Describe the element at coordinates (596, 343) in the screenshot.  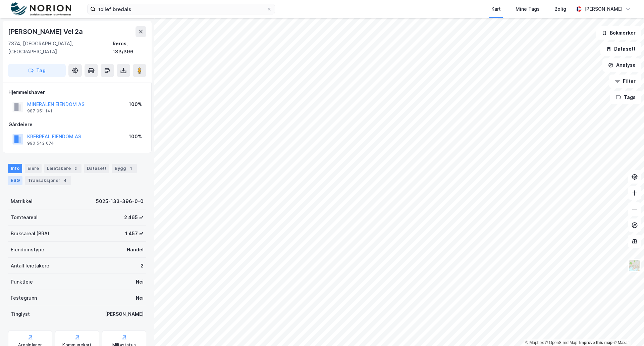
I see `a: Improve this map` at that location.